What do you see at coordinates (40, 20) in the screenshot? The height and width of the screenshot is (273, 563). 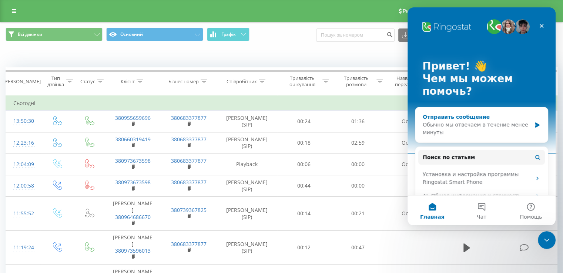 I see `img: logo` at bounding box center [40, 20].